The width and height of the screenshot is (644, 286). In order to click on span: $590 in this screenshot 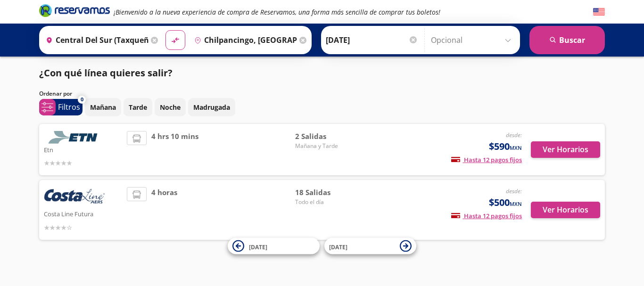, I will do `click(505, 146)`.